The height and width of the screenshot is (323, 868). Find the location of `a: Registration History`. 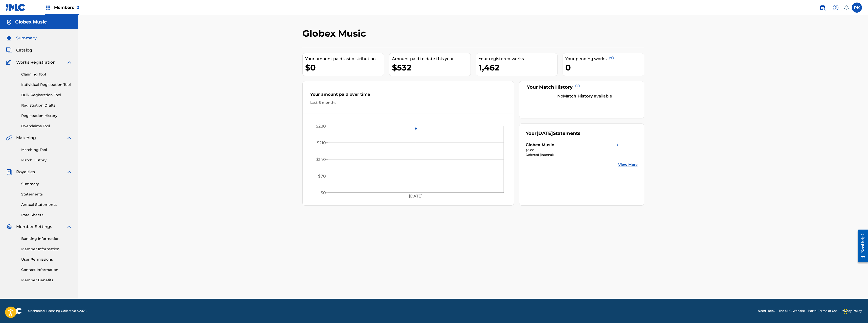

a: Registration History is located at coordinates (47, 115).